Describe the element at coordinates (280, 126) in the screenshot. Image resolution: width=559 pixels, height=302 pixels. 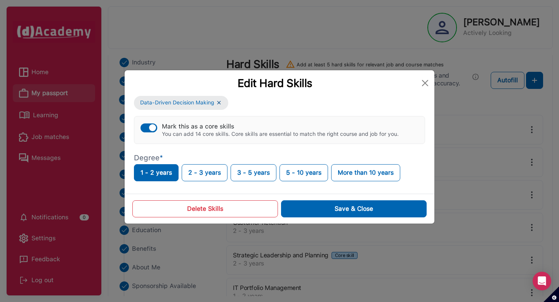
I see `div: Mark this as a core skills` at that location.